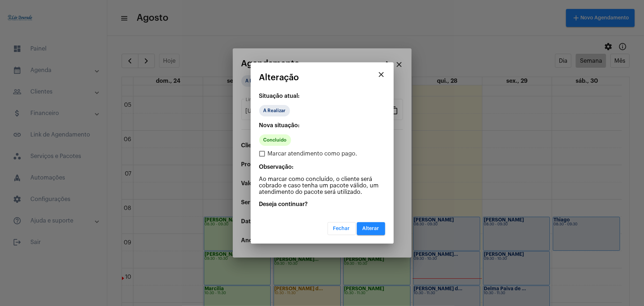  What do you see at coordinates (322, 96) in the screenshot?
I see `p: Situação atual:` at bounding box center [322, 96].